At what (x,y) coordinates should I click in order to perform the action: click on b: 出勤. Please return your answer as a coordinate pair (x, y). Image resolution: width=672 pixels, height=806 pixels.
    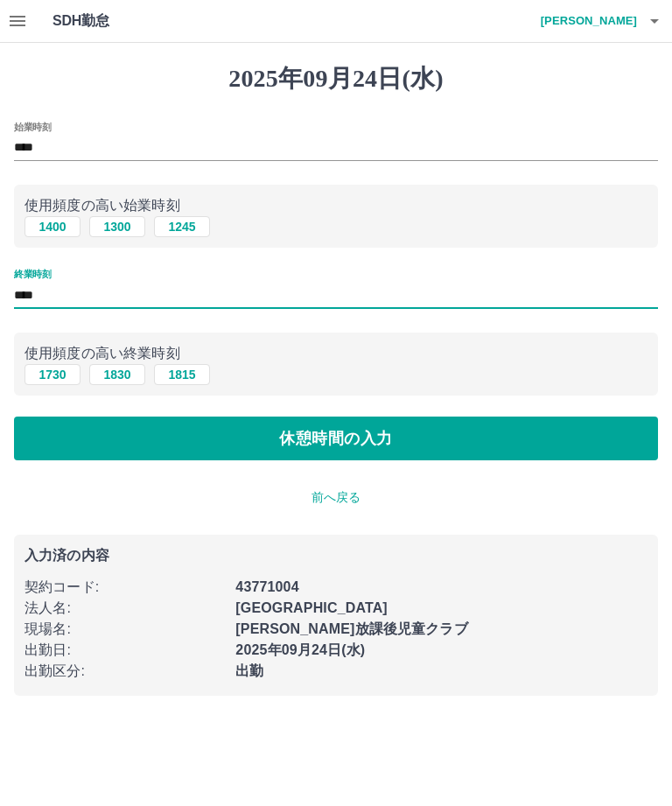
    Looking at the image, I should click on (249, 670).